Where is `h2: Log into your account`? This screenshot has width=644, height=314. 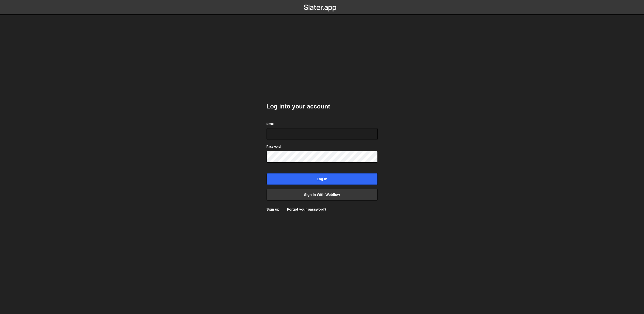 h2: Log into your account is located at coordinates (322, 107).